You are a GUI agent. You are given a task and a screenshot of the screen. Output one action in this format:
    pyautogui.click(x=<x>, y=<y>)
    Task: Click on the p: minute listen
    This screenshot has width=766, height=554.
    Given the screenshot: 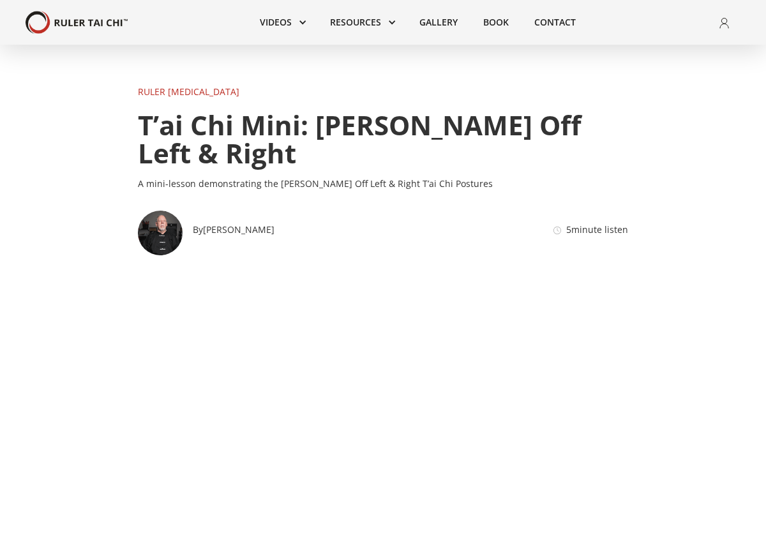 What is the action you would take?
    pyautogui.click(x=600, y=230)
    